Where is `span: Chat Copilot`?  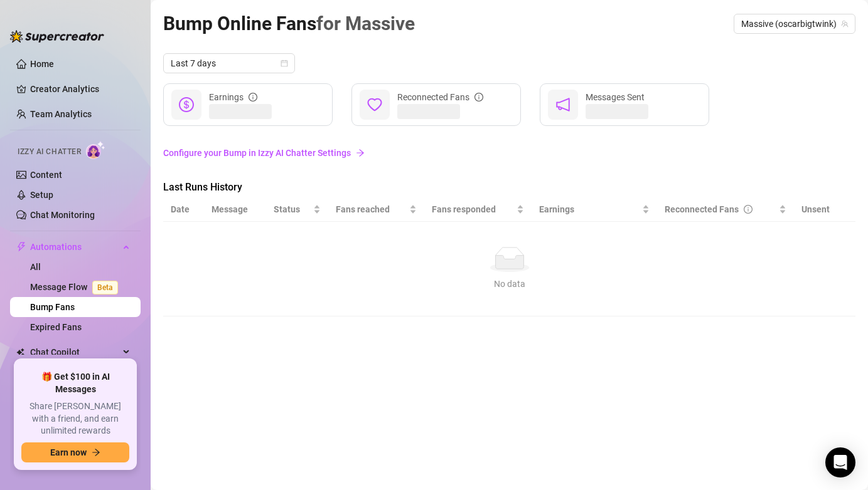 span: Chat Copilot is located at coordinates (75, 352).